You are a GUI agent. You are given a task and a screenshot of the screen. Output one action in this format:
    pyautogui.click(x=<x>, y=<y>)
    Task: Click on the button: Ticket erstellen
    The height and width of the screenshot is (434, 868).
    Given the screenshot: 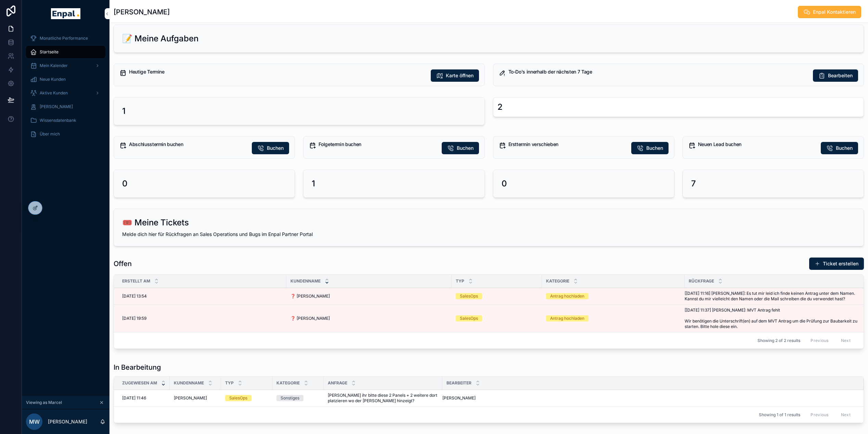 What is the action you would take?
    pyautogui.click(x=837, y=263)
    